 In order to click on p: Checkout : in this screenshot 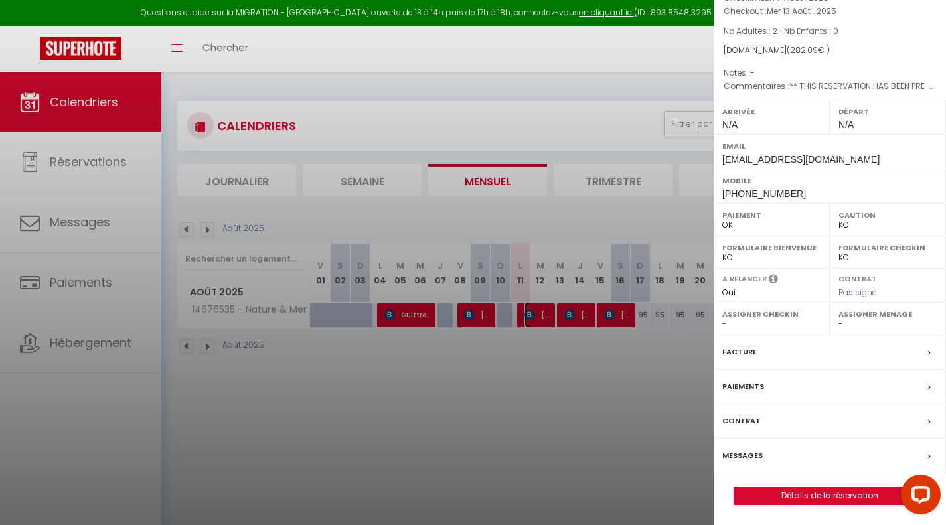, I will do `click(830, 11)`.